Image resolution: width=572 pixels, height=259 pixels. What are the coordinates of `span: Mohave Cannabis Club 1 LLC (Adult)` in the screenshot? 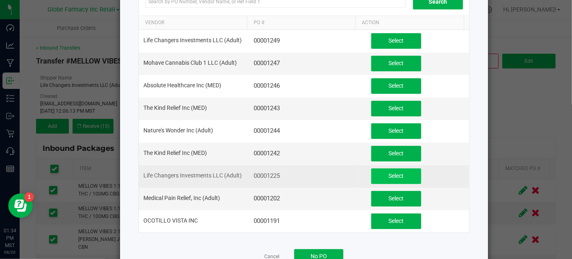 It's located at (190, 63).